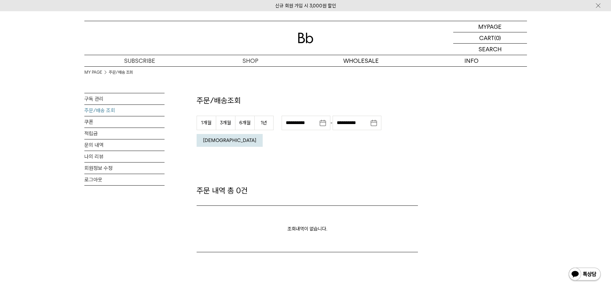 This screenshot has height=292, width=611. Describe the element at coordinates (490, 38) in the screenshot. I see `a: CART (0)` at that location.